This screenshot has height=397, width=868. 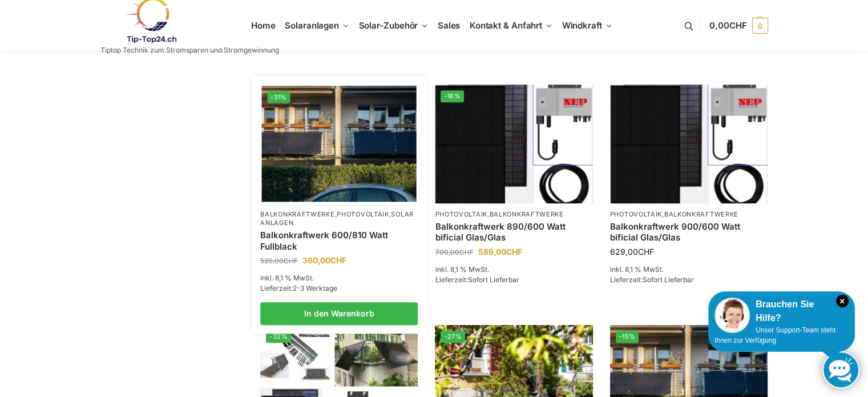 What do you see at coordinates (514, 143) in the screenshot?
I see `a: -16%Bificiales Hochleistungsmodul` at bounding box center [514, 143].